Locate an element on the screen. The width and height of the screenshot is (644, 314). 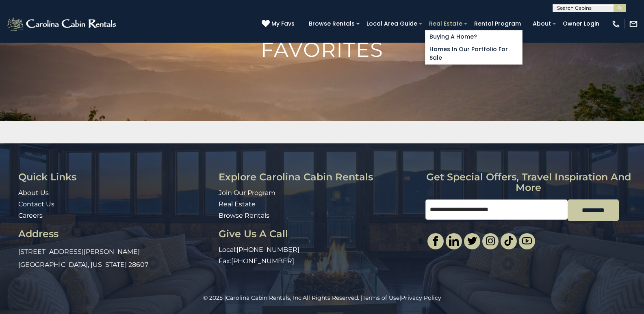
a: Homes in Our Portfolio For Sale is located at coordinates (474, 54).